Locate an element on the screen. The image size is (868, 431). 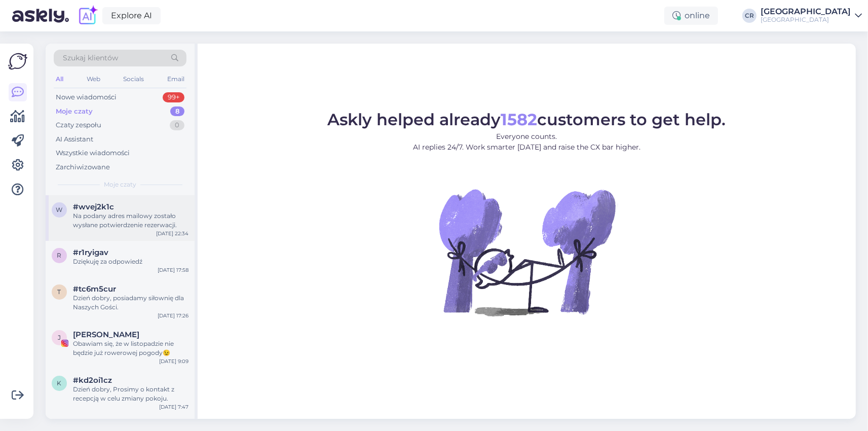
span: Joanna Wesołek is located at coordinates (106, 335).